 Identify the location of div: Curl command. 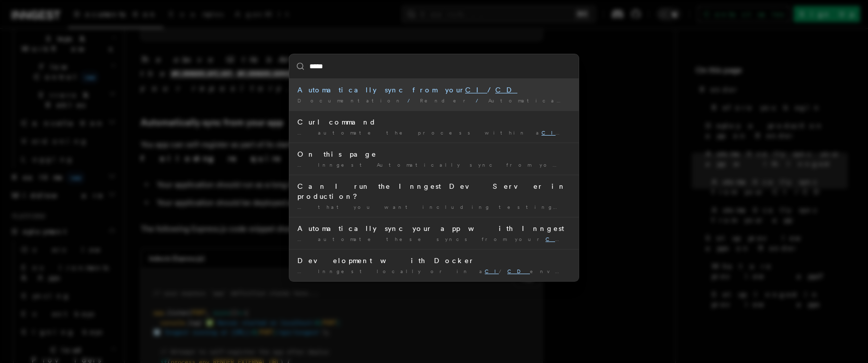
(434, 122).